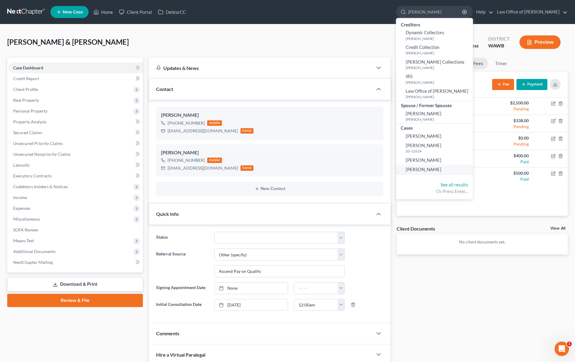  I want to click on span: Income, so click(20, 197).